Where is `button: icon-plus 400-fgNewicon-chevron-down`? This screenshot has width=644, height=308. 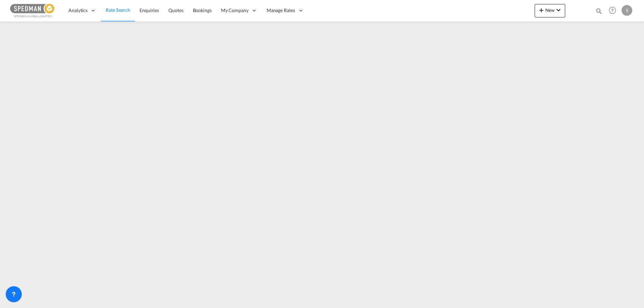
button: icon-plus 400-fgNewicon-chevron-down is located at coordinates (550, 11).